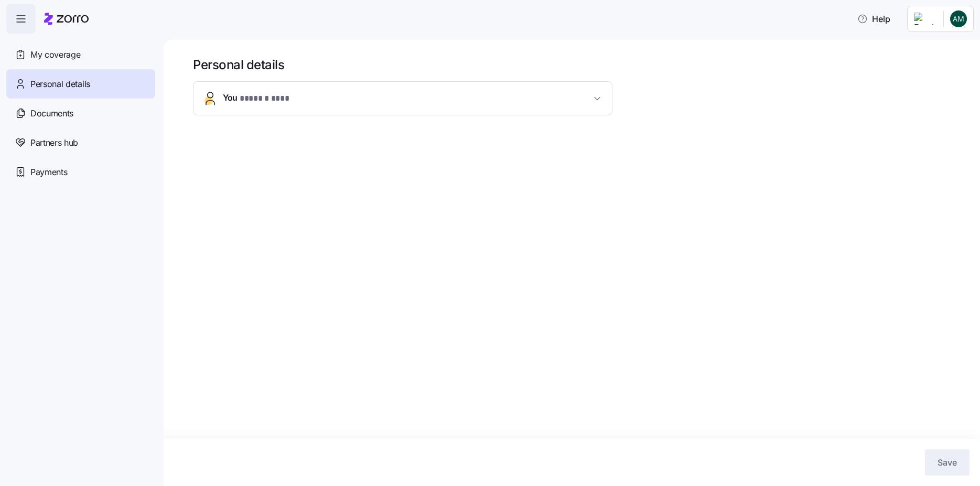  What do you see at coordinates (874, 19) in the screenshot?
I see `button: Help` at bounding box center [874, 19].